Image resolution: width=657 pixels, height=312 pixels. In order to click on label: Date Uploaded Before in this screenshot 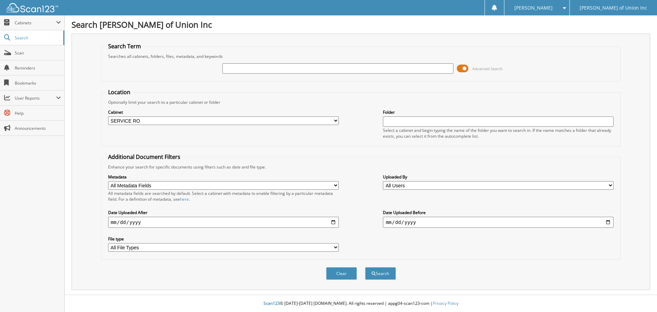, I will do `click(498, 212)`.